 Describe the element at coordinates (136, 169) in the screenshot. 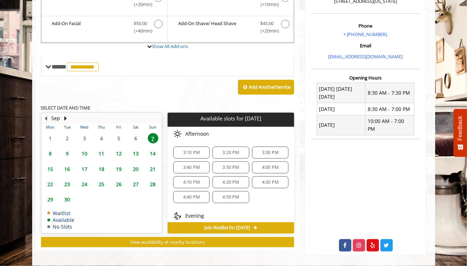

I see `span: 20` at that location.